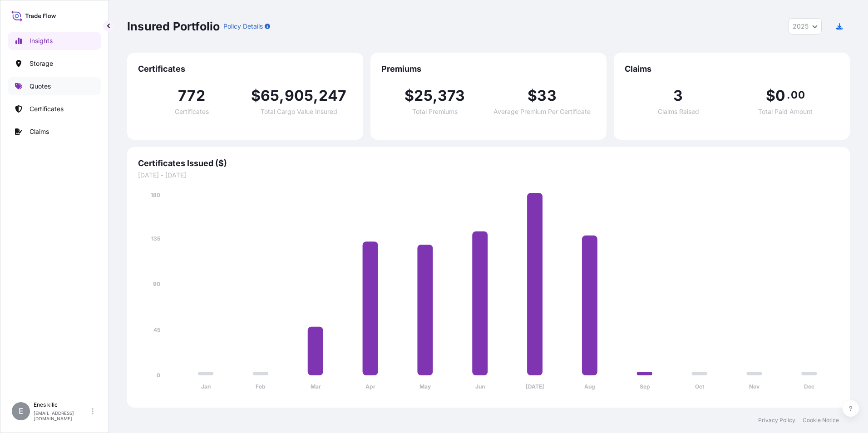 Image resolution: width=868 pixels, height=433 pixels. I want to click on tspan: 135, so click(156, 238).